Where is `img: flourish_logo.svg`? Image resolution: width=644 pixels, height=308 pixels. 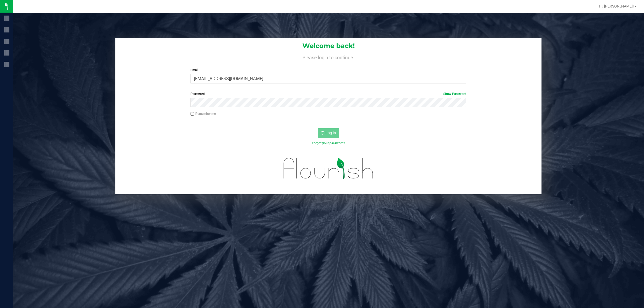 img: flourish_logo.svg is located at coordinates (328, 168).